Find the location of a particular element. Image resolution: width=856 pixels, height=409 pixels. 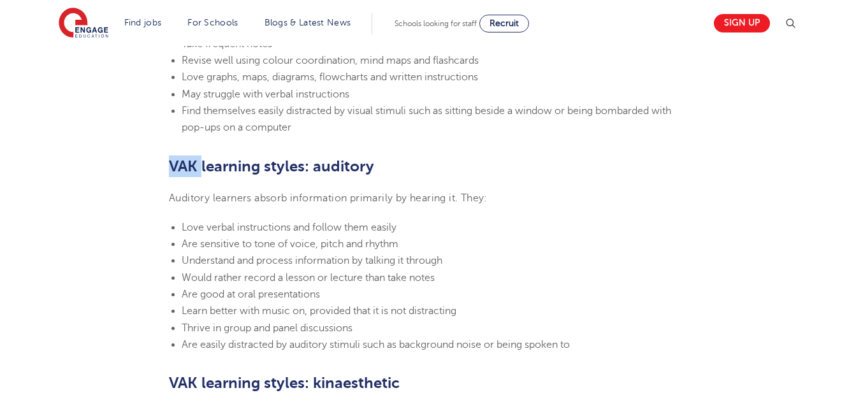

a: For Schools is located at coordinates (212, 22).